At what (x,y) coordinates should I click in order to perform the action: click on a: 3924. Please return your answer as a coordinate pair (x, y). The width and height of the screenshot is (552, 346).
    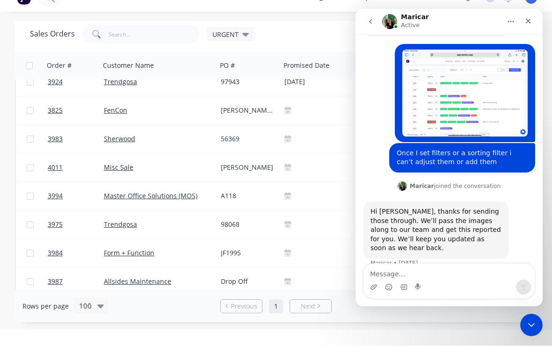
    Looking at the image, I should click on (76, 82).